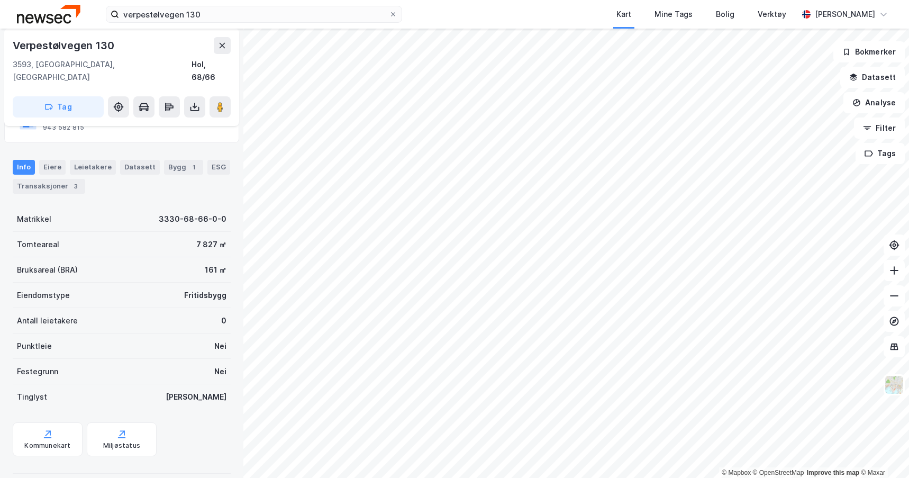  I want to click on div: Leietakere, so click(93, 167).